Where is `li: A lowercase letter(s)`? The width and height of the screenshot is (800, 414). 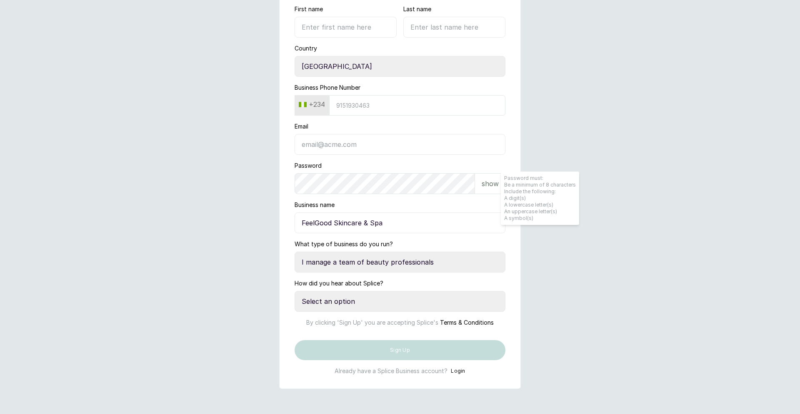 li: A lowercase letter(s) is located at coordinates (540, 205).